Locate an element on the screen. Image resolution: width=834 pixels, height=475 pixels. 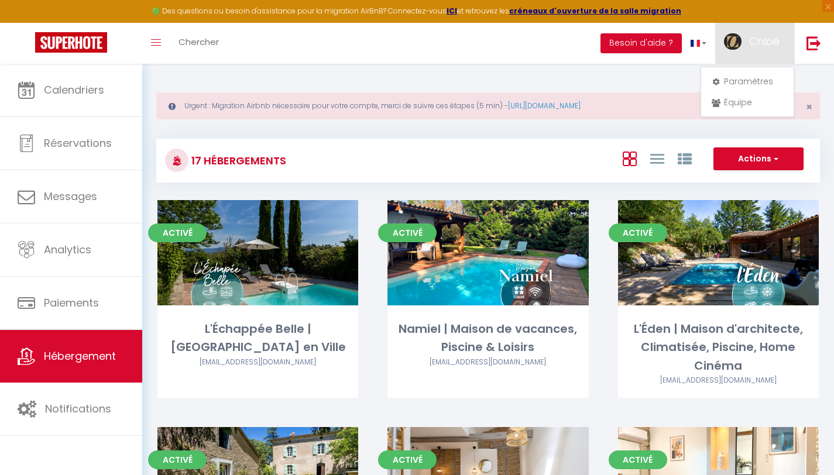
span: Chercher is located at coordinates (198, 42).